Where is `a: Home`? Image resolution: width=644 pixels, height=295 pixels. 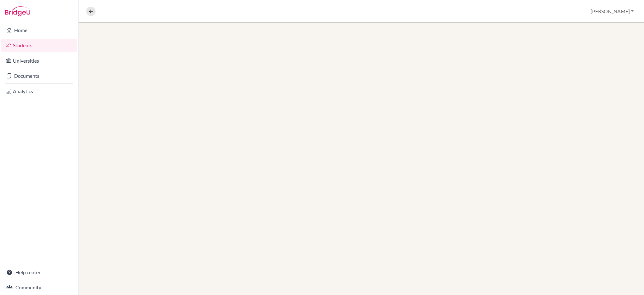
a: Home is located at coordinates (39, 30).